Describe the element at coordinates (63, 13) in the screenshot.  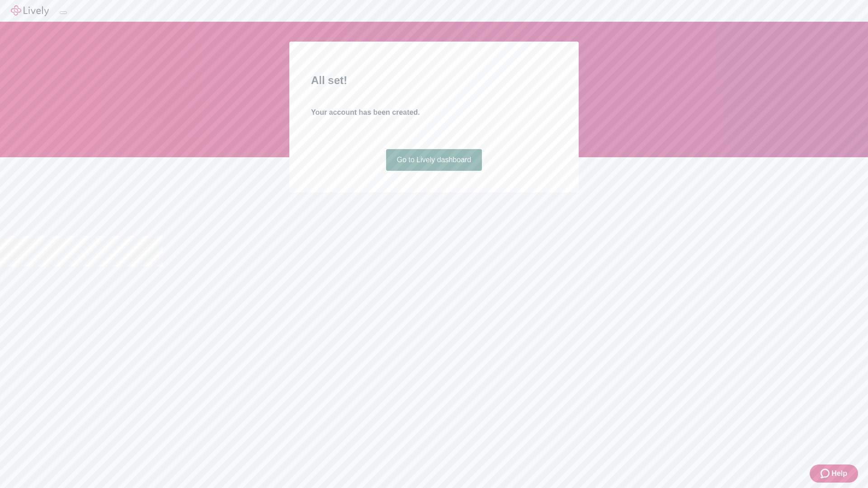
I see `button: Log out` at that location.